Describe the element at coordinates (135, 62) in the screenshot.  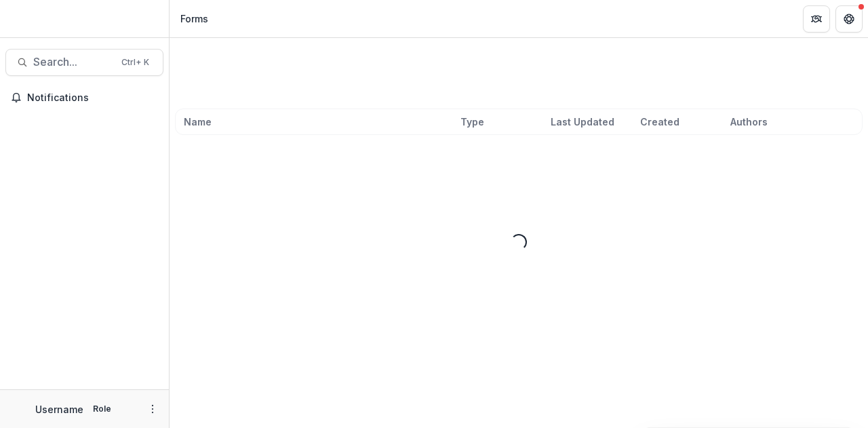
I see `div: Ctrl + K` at that location.